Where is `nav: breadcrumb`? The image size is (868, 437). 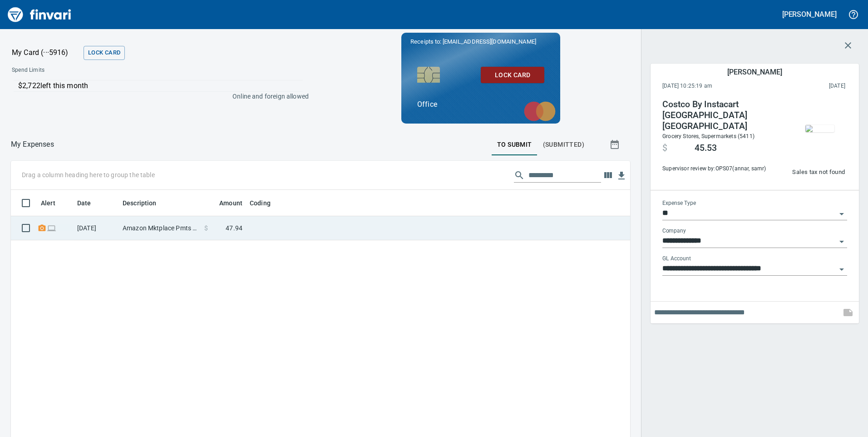 nav: breadcrumb is located at coordinates (32, 145).